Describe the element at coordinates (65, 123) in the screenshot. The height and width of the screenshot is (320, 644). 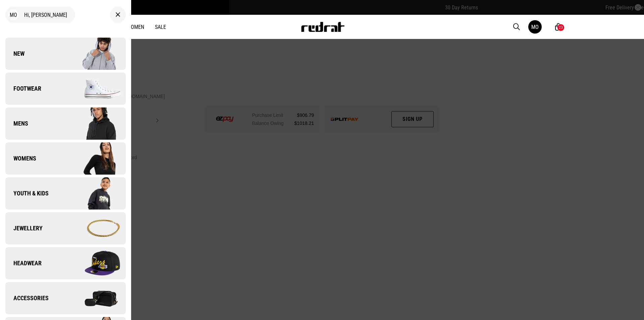
I see `a: Mens Company` at that location.